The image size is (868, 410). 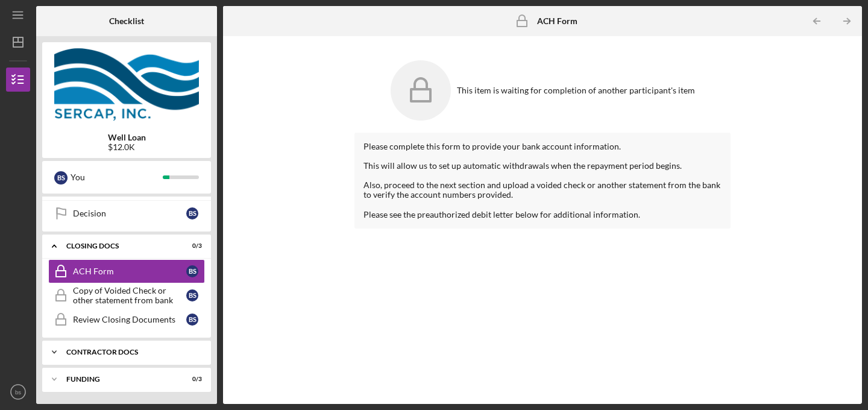 What do you see at coordinates (129, 320) in the screenshot?
I see `div: Review Closing Documents` at bounding box center [129, 320].